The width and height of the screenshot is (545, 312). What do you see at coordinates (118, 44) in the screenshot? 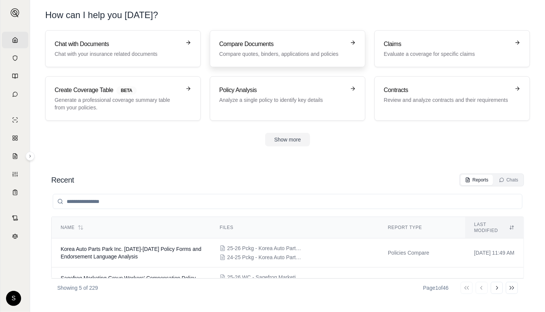
I see `h3: Chat with Documents` at bounding box center [118, 44].